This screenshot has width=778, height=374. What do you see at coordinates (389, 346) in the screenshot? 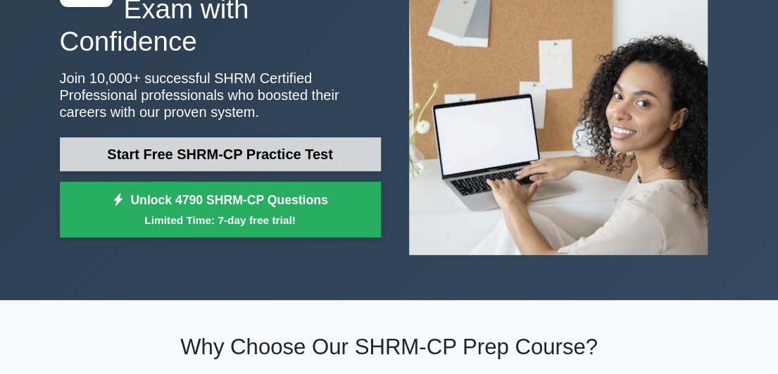
I see `h2: Why Choose Our SHRM-CP Prep Course?` at bounding box center [389, 346].